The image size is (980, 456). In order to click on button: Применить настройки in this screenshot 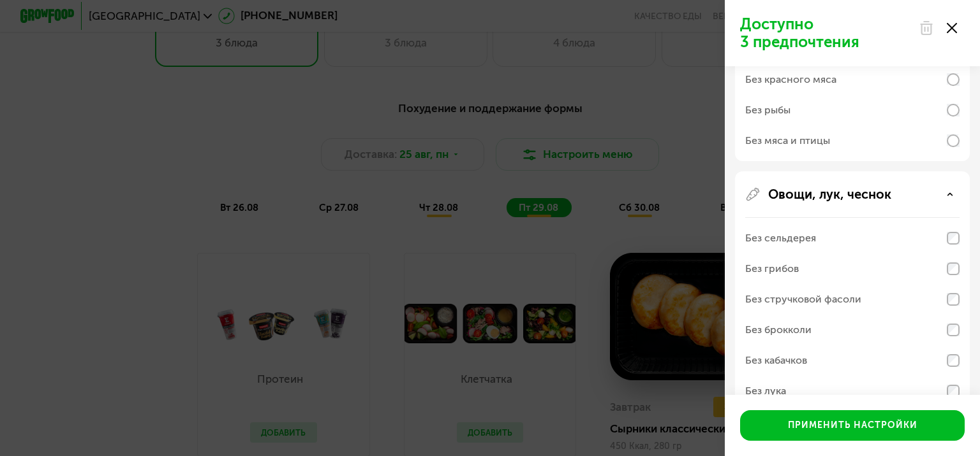, I will do `click(852, 426)`.